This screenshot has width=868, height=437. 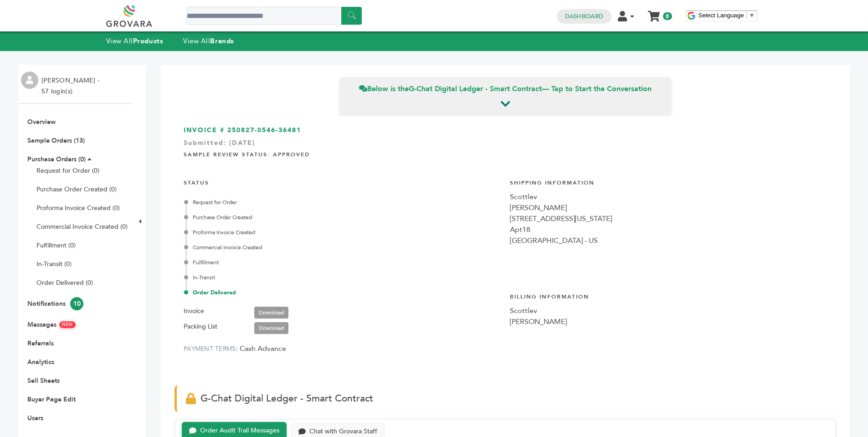 What do you see at coordinates (148, 41) in the screenshot?
I see `strong: Products` at bounding box center [148, 41].